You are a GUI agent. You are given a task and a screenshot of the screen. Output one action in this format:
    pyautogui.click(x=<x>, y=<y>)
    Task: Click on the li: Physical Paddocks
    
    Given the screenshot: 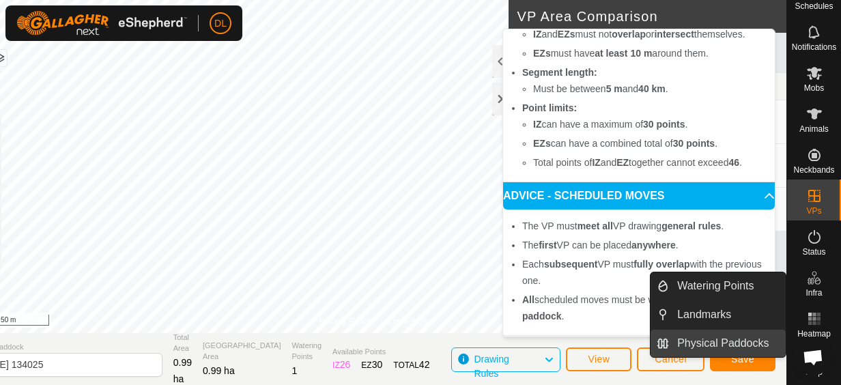 What is the action you would take?
    pyautogui.click(x=718, y=343)
    